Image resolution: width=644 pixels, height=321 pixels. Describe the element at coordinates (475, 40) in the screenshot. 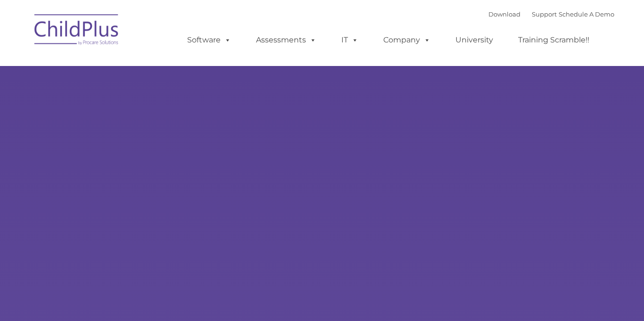

I see `a: University` at that location.